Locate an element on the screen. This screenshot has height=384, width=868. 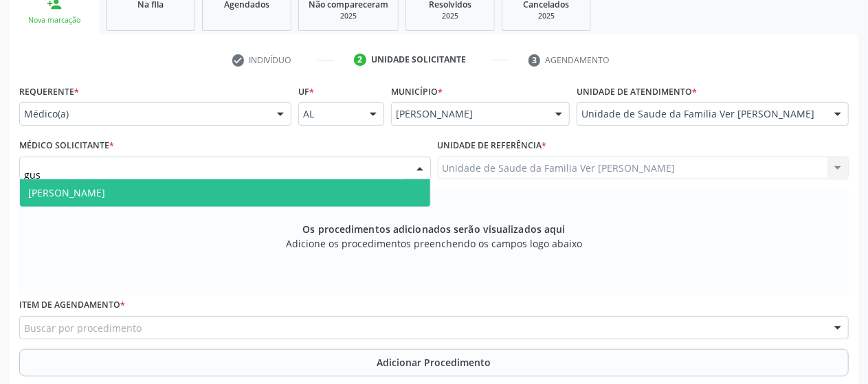
div: Unidade solicitante is located at coordinates (419, 60).